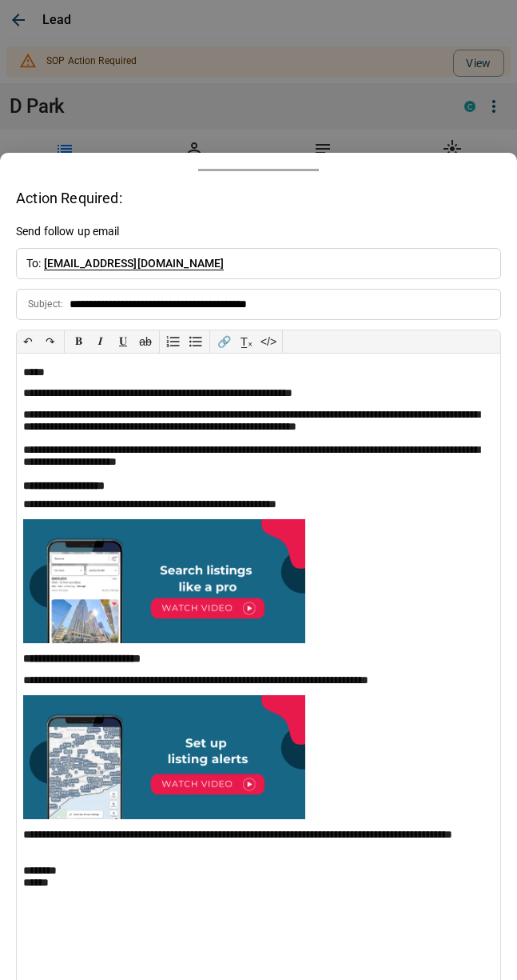 The image size is (517, 980). What do you see at coordinates (145, 342) in the screenshot?
I see `s: ab` at bounding box center [145, 342].